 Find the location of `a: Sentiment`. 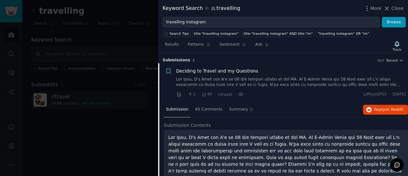

a: Sentiment is located at coordinates (233, 46).